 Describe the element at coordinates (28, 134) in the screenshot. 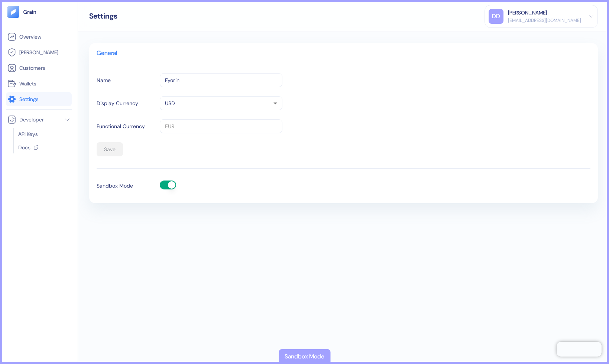

I see `span: API Keys` at that location.